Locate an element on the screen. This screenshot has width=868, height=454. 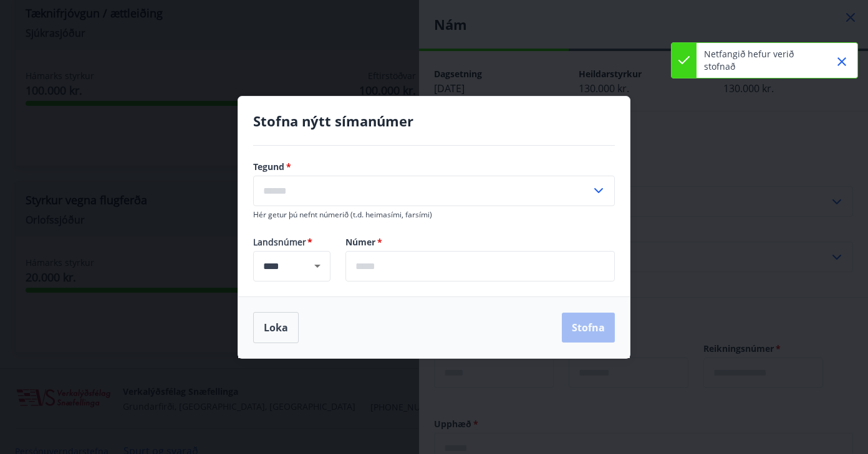
button: Open is located at coordinates (317, 266).